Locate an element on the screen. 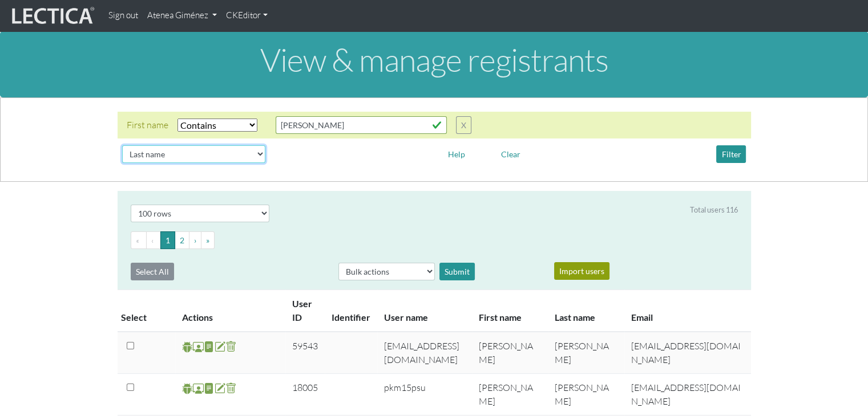  th: Email is located at coordinates (687, 311).